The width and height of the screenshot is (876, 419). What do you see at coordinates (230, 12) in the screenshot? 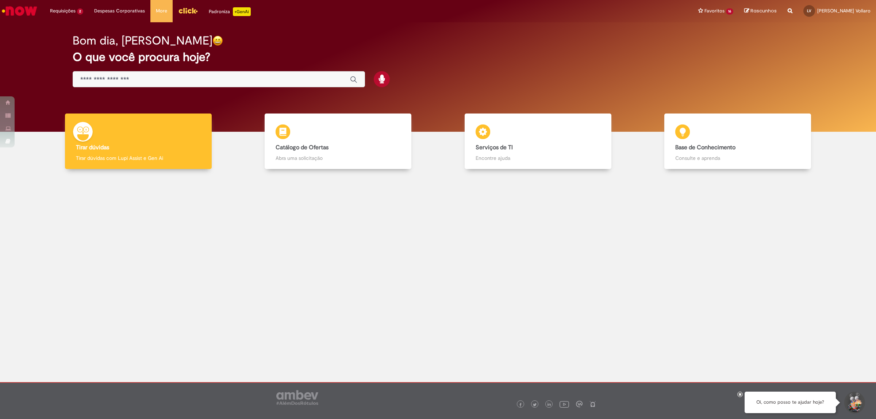
I see `div: Padroniza` at bounding box center [230, 12].